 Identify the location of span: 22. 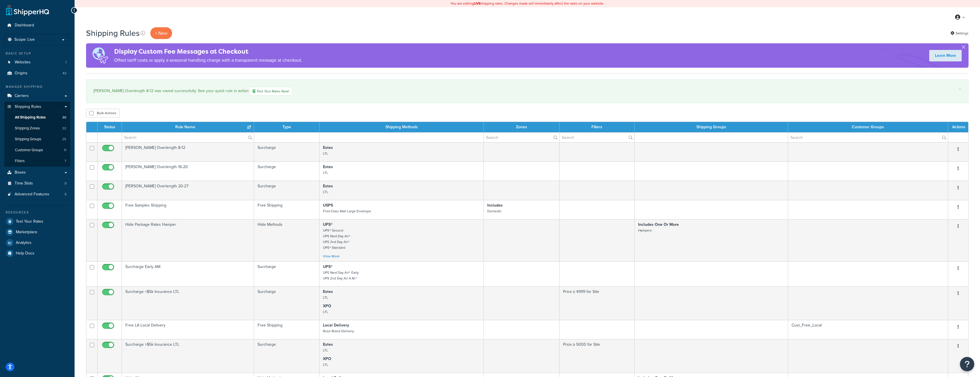
(64, 129).